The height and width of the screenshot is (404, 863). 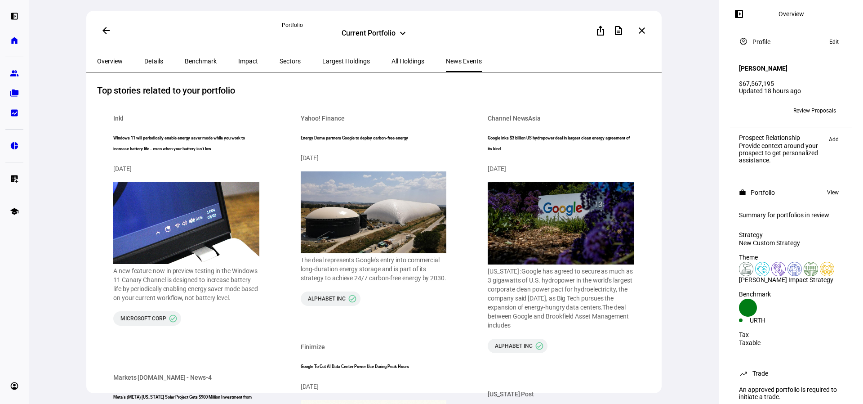 I want to click on span: Review Proposals, so click(x=814, y=111).